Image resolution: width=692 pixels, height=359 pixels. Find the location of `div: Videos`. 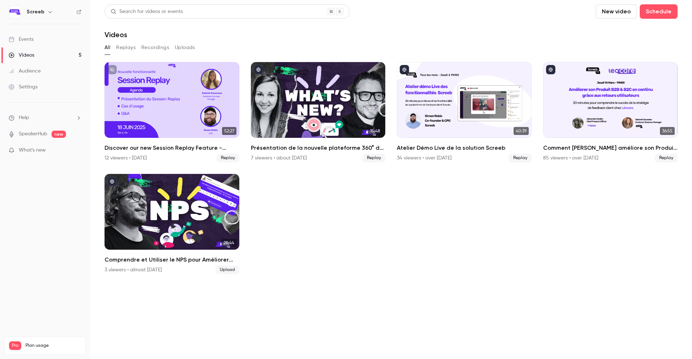

div: Videos is located at coordinates (21, 55).